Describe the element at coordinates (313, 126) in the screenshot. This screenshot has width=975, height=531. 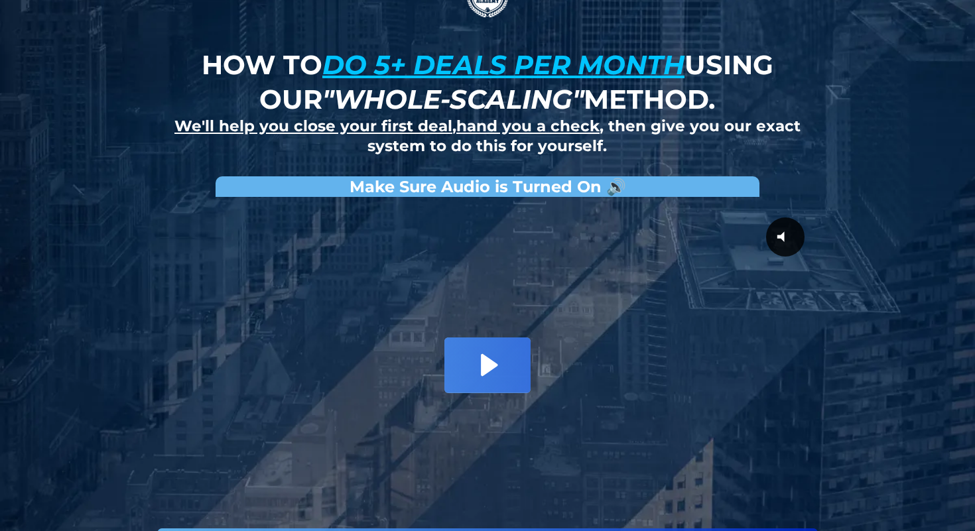
I see `u: We'll help you close your first deal` at that location.